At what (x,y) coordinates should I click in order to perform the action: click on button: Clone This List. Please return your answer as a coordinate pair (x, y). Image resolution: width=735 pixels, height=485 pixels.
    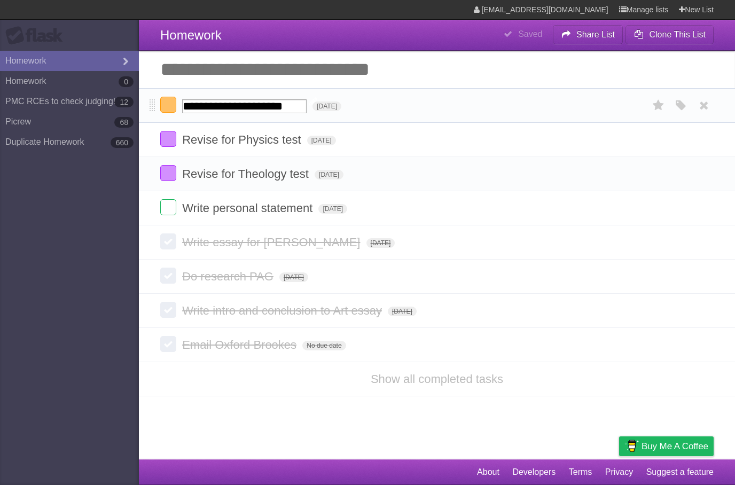
    Looking at the image, I should click on (669, 35).